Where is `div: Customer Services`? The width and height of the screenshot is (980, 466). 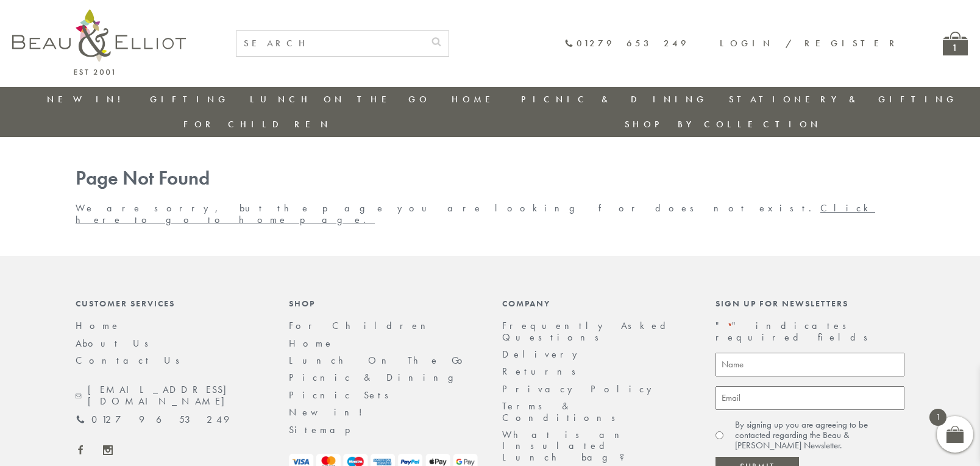 div: Customer Services is located at coordinates (170, 303).